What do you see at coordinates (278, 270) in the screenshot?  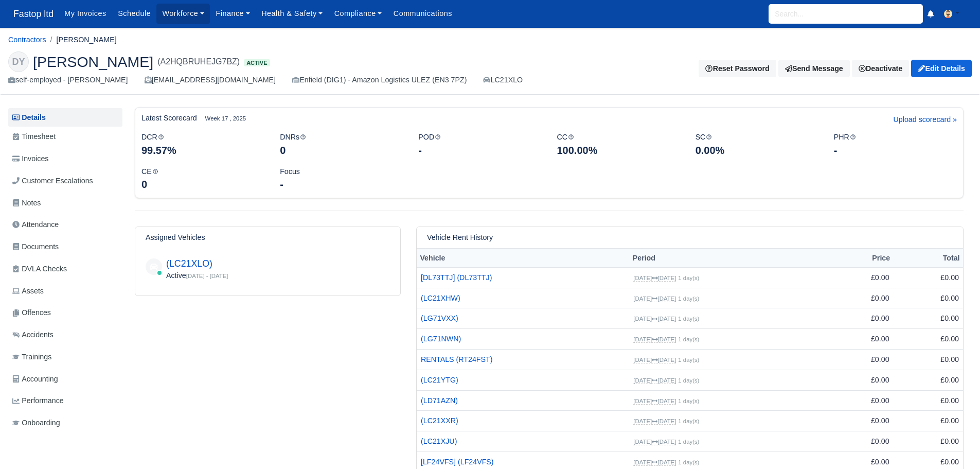 I see `div: Active` at bounding box center [278, 270].